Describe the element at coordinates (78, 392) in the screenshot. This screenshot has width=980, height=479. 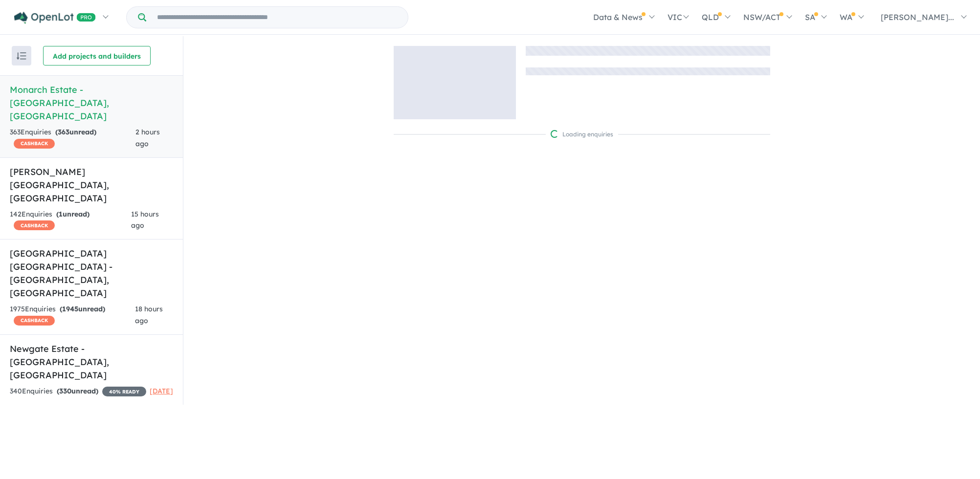
I see `div: 340 Enquir ies` at that location.